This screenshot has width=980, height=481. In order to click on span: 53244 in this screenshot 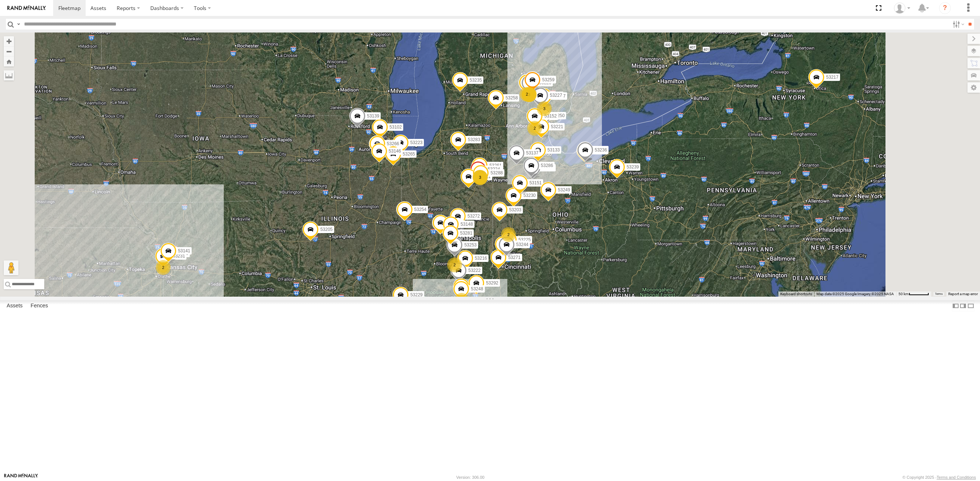, I will do `click(522, 245)`.